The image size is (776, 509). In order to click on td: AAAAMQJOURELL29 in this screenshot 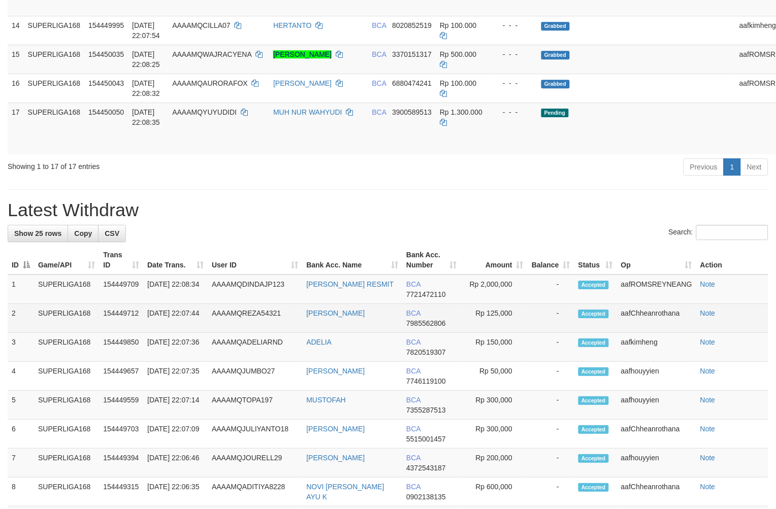, I will do `click(255, 463)`.